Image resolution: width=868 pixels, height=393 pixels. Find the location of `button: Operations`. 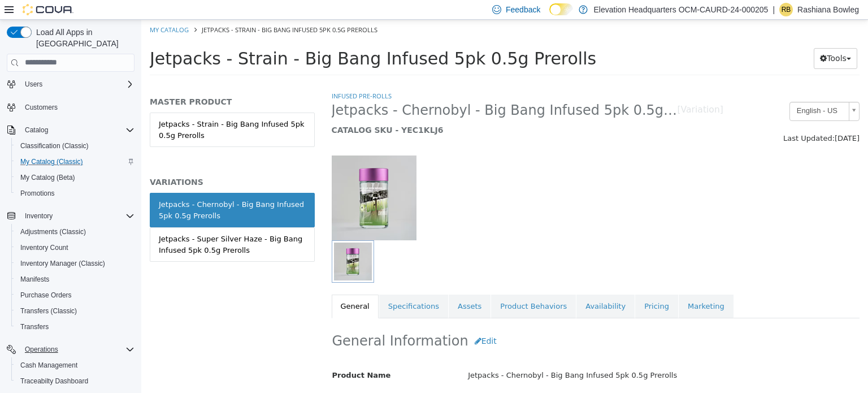

button: Operations is located at coordinates (71, 350).